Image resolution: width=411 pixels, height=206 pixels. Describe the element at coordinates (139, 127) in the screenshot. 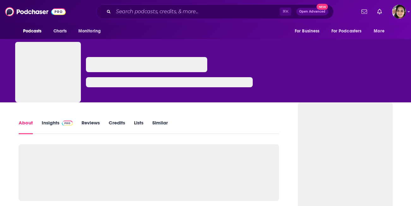

I see `a: Lists` at that location.